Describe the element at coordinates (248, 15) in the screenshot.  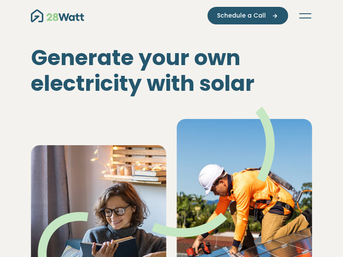
I see `button: Schedule a Call` at that location.